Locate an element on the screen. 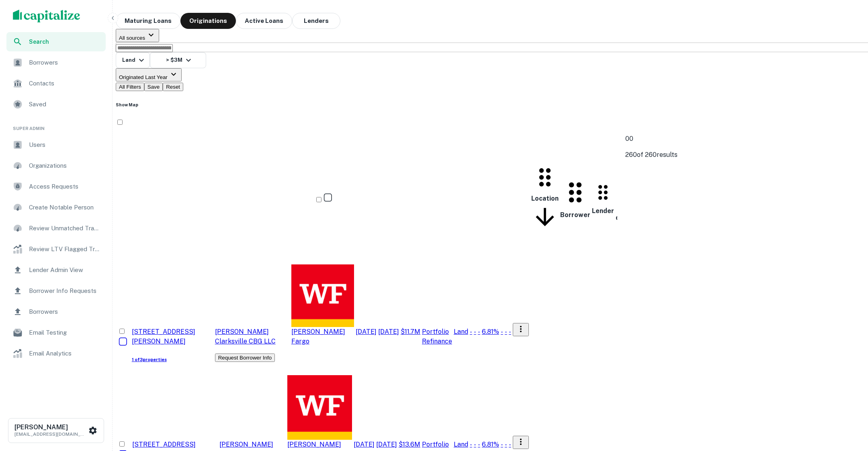  span: Review LTV Flagged Transactions is located at coordinates (65, 249).